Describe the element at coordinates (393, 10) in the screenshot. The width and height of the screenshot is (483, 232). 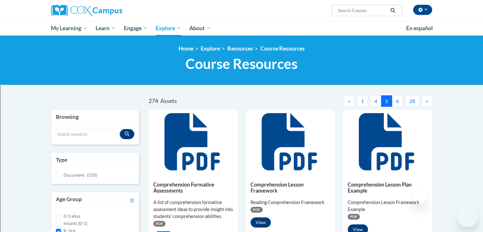
I see `button: Search` at that location.